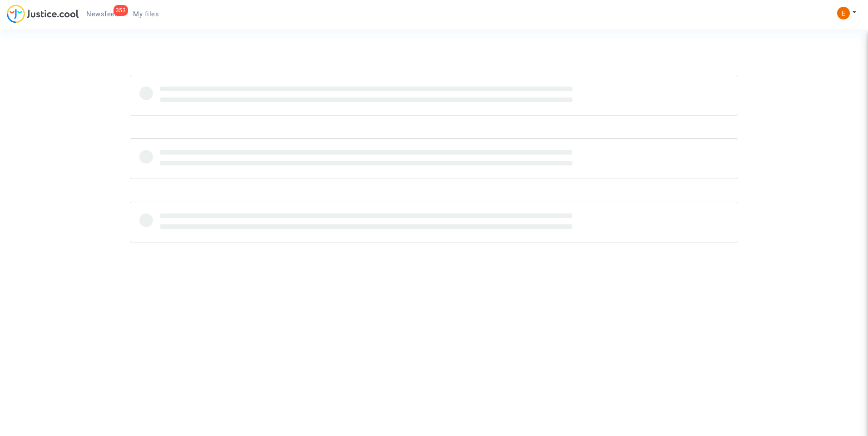 The height and width of the screenshot is (436, 868). What do you see at coordinates (102, 14) in the screenshot?
I see `a: 353Newsfeed` at bounding box center [102, 14].